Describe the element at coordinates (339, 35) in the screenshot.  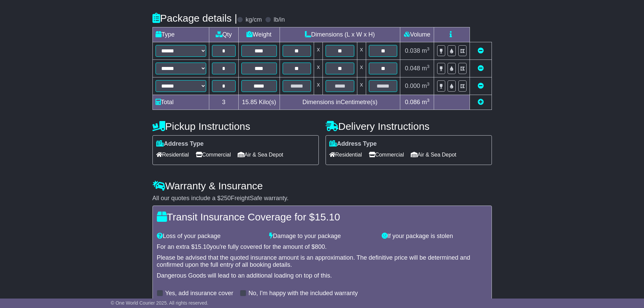
I see `td: Dimensions (L x W x H)` at that location.